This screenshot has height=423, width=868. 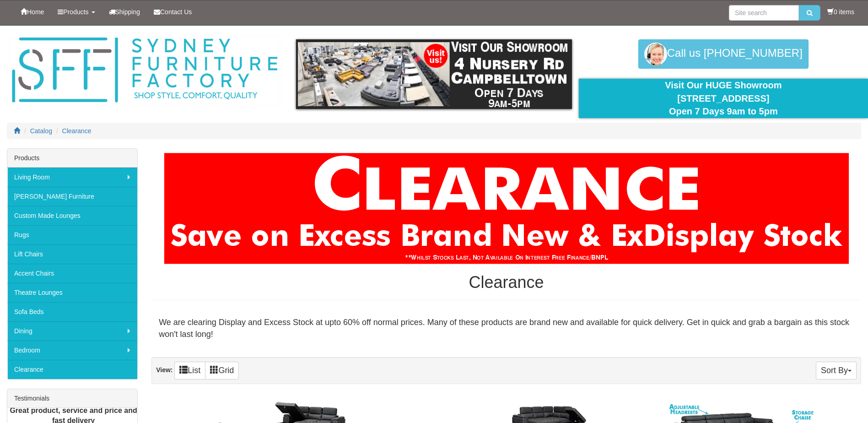 I want to click on a: List, so click(x=190, y=370).